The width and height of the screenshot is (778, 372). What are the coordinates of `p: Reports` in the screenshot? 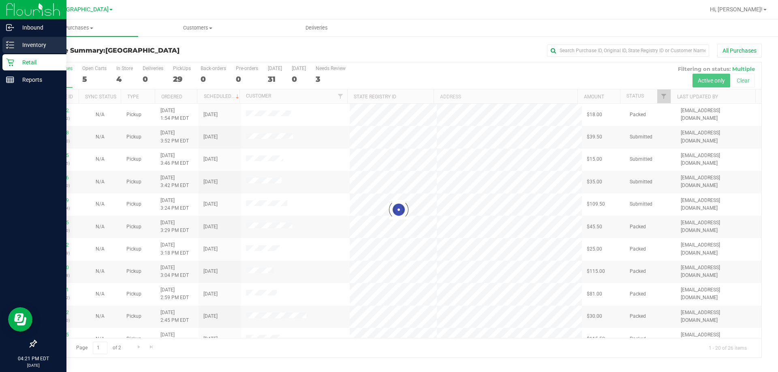 It's located at (38, 80).